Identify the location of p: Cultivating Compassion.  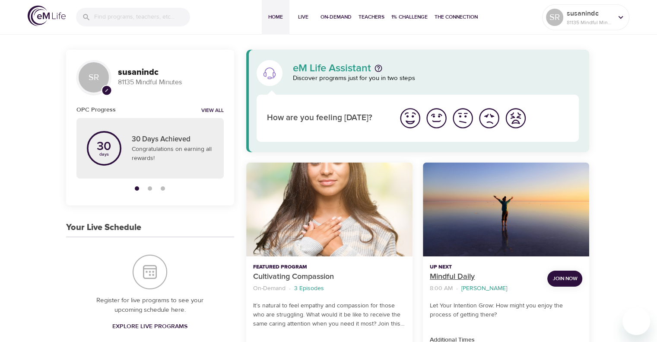
(329, 277).